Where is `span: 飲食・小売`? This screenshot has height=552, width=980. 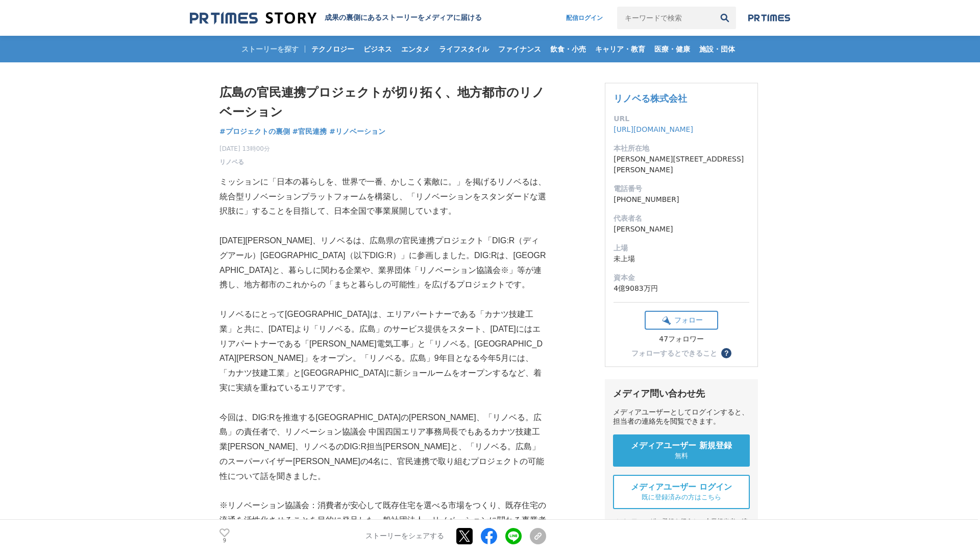 span: 飲食・小売 is located at coordinates (568, 49).